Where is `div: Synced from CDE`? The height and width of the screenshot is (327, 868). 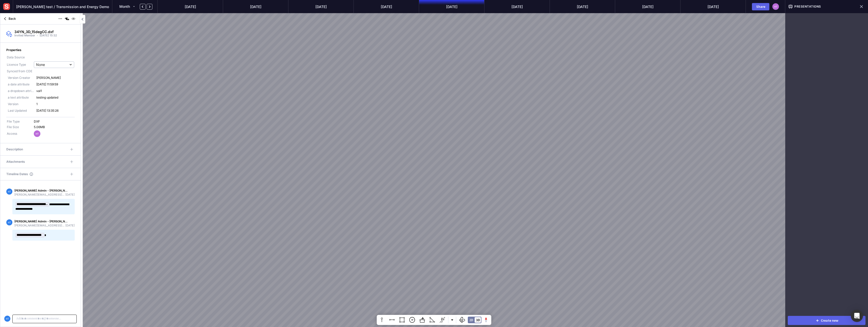
div: Synced from CDE is located at coordinates (40, 71).